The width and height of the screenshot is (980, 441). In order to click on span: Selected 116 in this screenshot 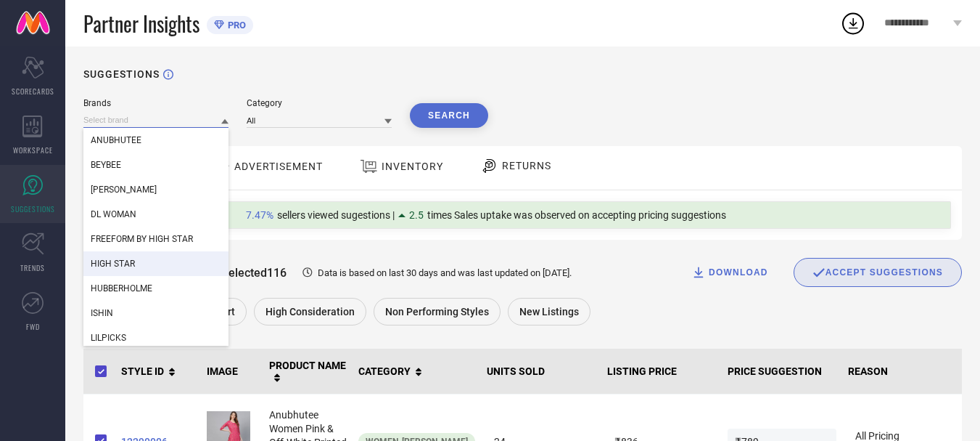, I will do `click(254, 273)`.